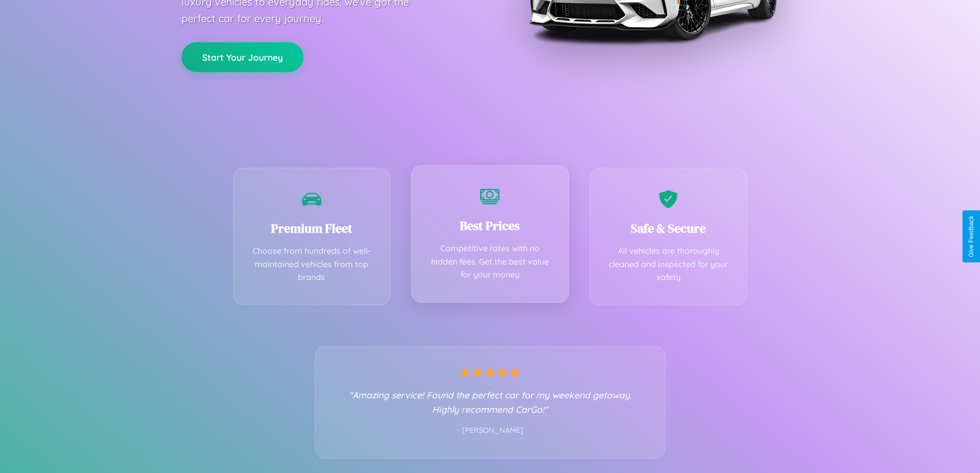 This screenshot has height=473, width=980. What do you see at coordinates (311, 227) in the screenshot?
I see `h3: Premium Fleet` at bounding box center [311, 227].